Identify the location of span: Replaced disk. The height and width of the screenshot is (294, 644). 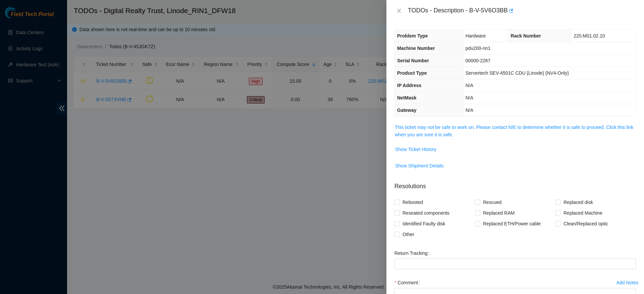
(579, 202).